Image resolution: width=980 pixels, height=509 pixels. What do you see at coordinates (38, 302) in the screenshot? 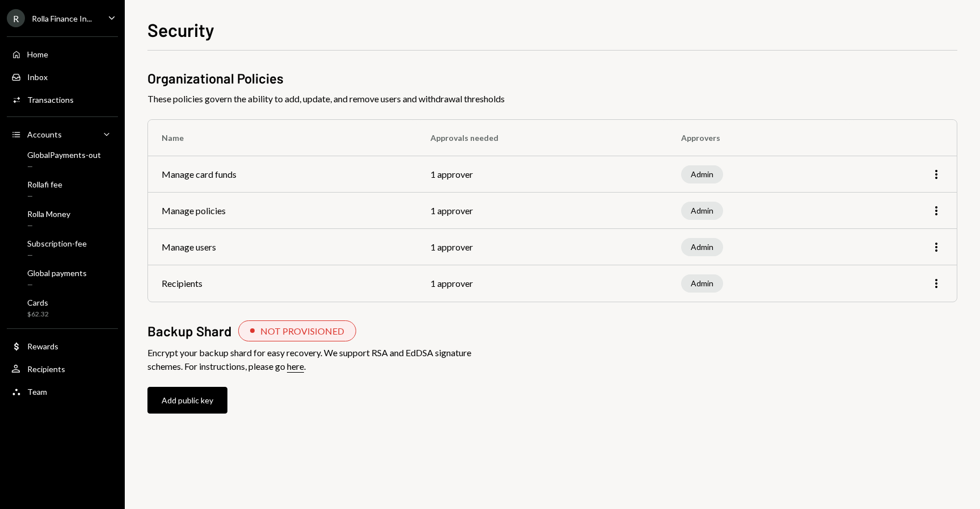
I see `div: Cards` at bounding box center [38, 302].